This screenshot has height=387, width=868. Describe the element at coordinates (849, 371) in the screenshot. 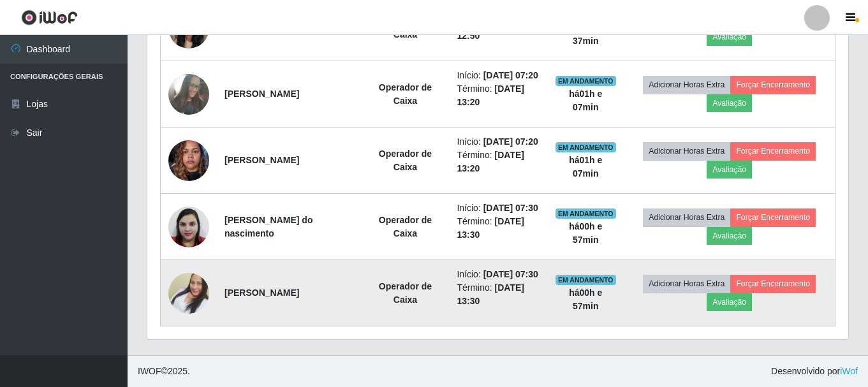

I see `a: iWof` at that location.